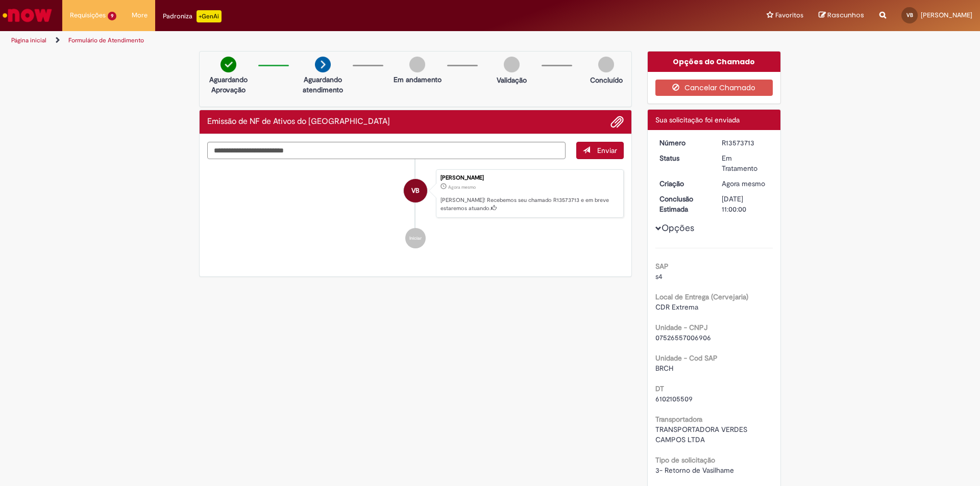 Image resolution: width=980 pixels, height=486 pixels. What do you see at coordinates (845, 15) in the screenshot?
I see `span: Rascunhos` at bounding box center [845, 15].